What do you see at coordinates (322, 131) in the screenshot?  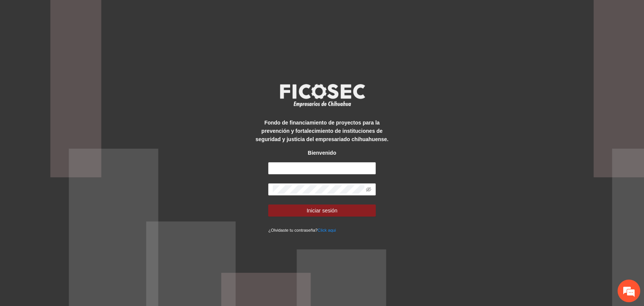 I see `strong: Fondo de financiamiento de proyectos para la prevención y fortalecimiento de instituciones de seg...` at bounding box center [322, 131].